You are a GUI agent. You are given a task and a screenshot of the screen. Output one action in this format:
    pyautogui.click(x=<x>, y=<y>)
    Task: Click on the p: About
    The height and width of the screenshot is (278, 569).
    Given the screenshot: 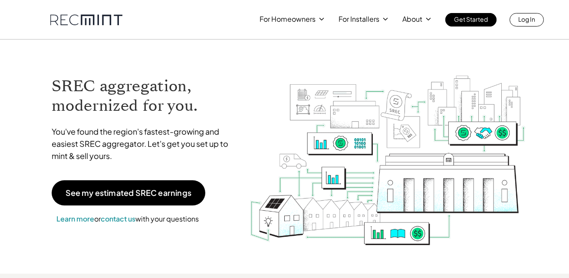 What is the action you would take?
    pyautogui.click(x=412, y=19)
    